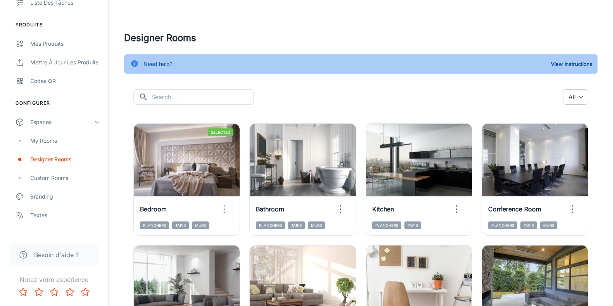 This screenshot has width=613, height=306. I want to click on div: Branding, so click(65, 197).